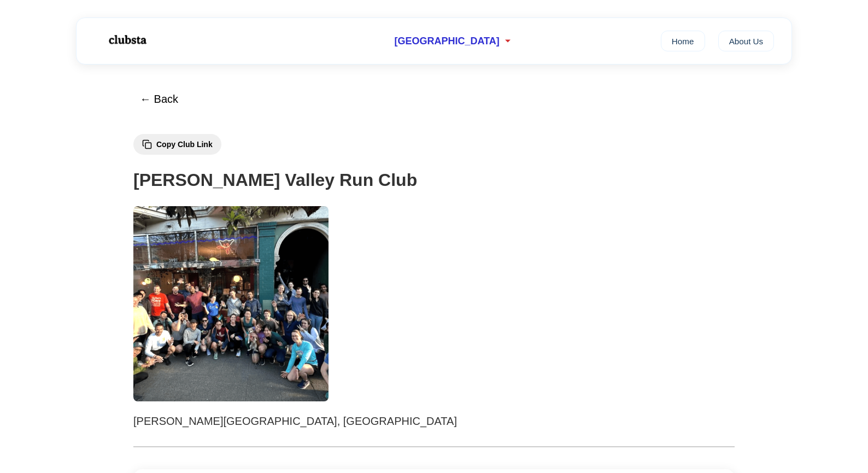  I want to click on a: About Us, so click(746, 41).